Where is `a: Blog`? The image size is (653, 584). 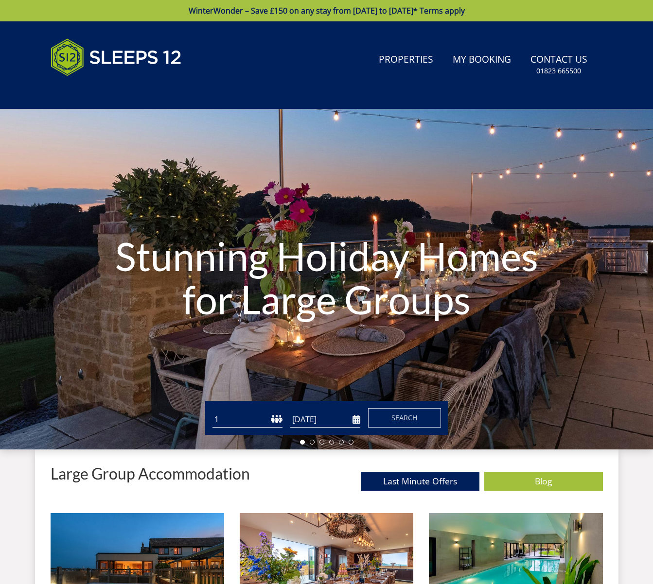
a: Blog is located at coordinates (544, 481).